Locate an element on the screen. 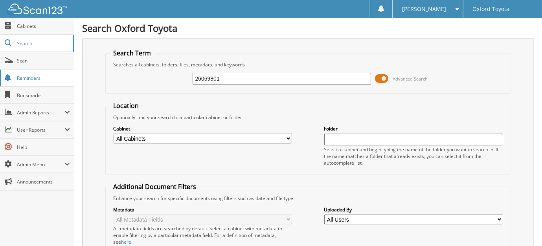 The height and width of the screenshot is (246, 542). img: scan123-logo-white.svg is located at coordinates (37, 9).